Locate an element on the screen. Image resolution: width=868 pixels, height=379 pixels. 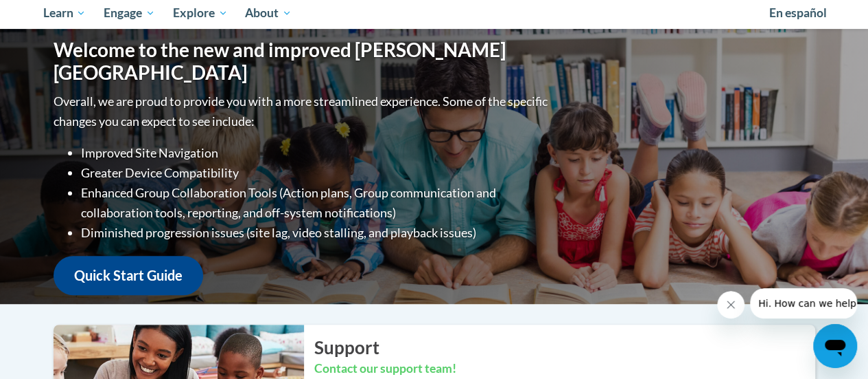
li: Diminished progression issues (site lag, video stalling, and playback issues) is located at coordinates (316, 232).